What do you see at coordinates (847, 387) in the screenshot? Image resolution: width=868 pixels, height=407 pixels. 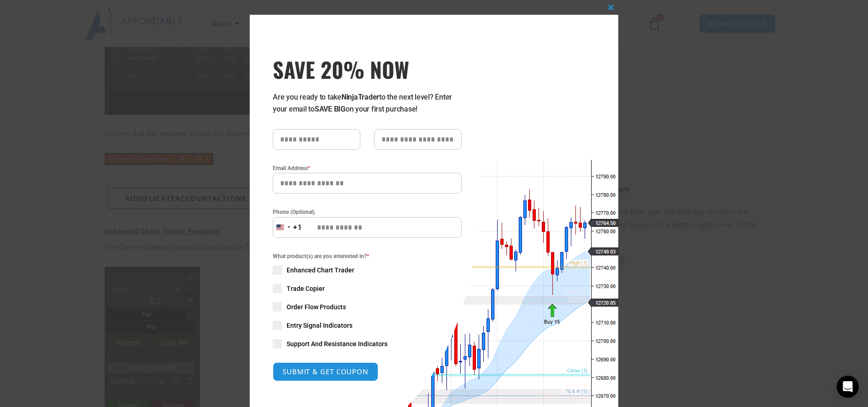 I see `div: Open Intercom Messenger` at bounding box center [847, 387].